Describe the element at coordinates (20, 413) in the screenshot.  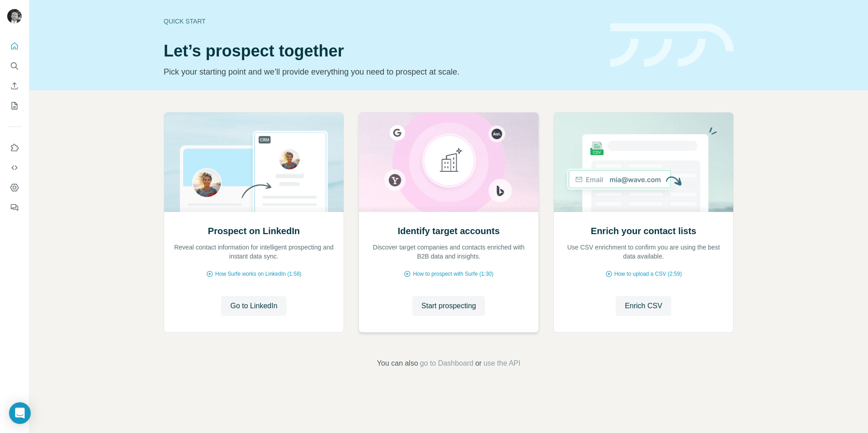
I see `div: Open Intercom Messenger` at that location.